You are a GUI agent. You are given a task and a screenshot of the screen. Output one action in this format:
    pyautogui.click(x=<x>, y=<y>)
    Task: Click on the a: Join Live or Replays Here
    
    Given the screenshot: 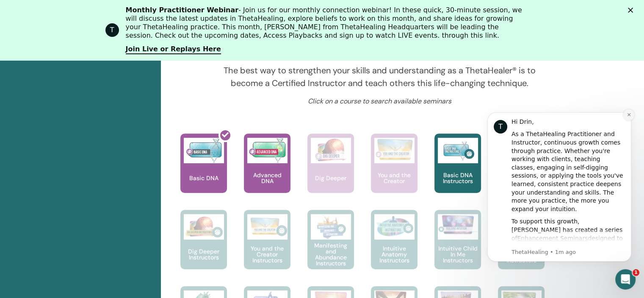 What is the action you would take?
    pyautogui.click(x=173, y=50)
    